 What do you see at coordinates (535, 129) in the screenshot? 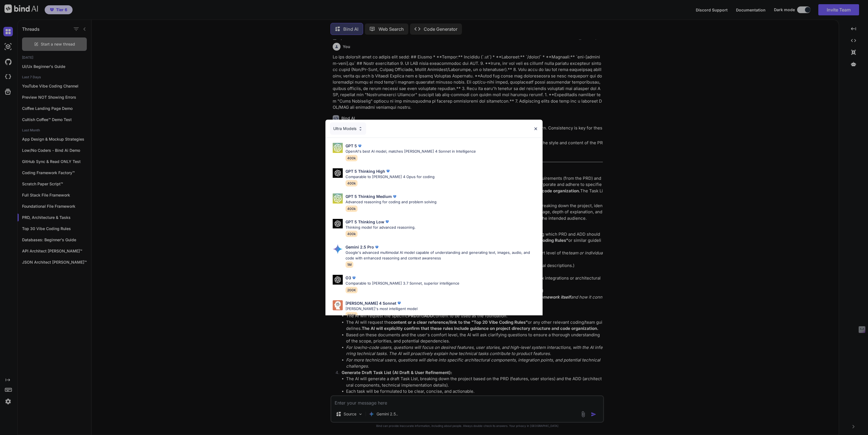
I see `img: close` at bounding box center [535, 129].